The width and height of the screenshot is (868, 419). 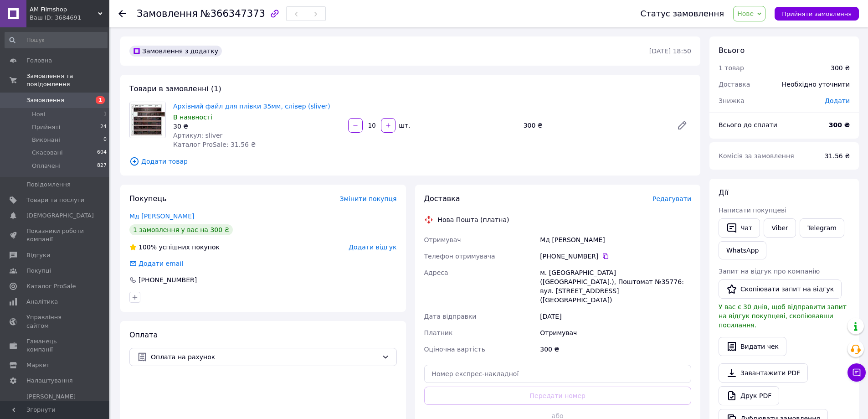 What do you see at coordinates (104, 127) in the screenshot?
I see `span: 24` at bounding box center [104, 127].